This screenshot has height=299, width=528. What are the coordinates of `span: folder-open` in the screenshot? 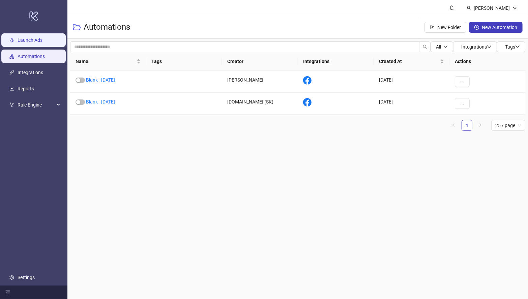 It's located at (77, 27).